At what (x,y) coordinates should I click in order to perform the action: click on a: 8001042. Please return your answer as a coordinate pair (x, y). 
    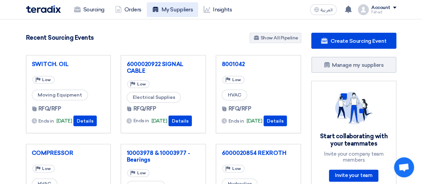
    Looking at the image, I should click on (258, 64).